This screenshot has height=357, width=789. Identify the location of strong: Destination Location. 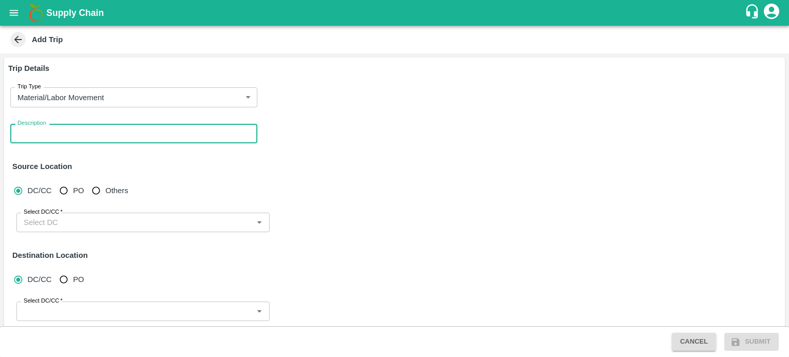
(50, 255).